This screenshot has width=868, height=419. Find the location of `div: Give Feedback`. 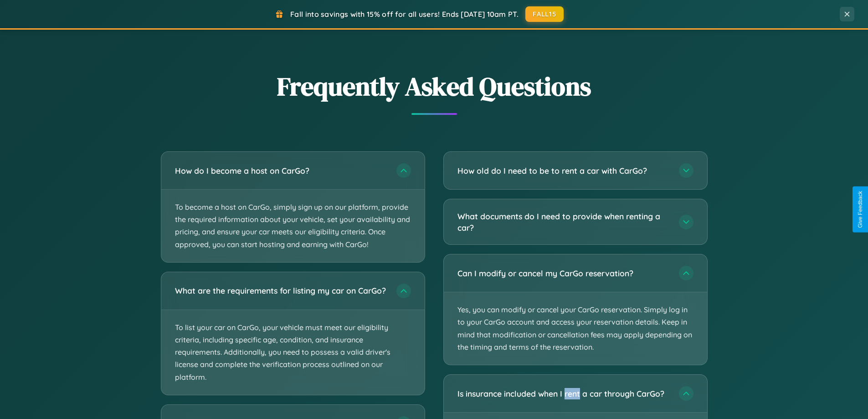

div: Give Feedback is located at coordinates (861, 209).